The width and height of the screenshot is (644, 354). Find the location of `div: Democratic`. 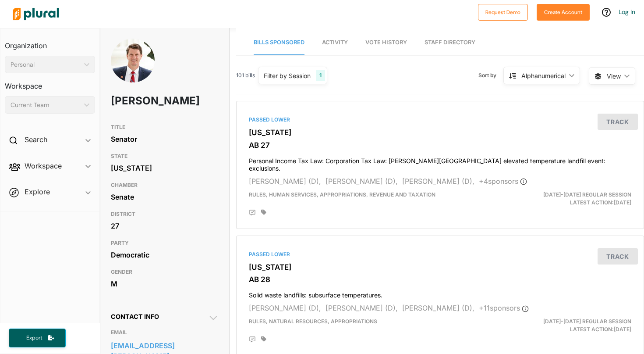

div: Democratic is located at coordinates (164, 255).